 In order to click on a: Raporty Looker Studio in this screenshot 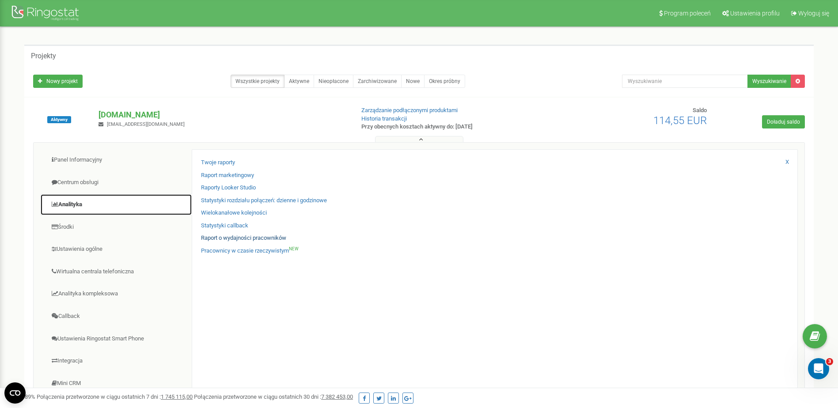, I will do `click(228, 188)`.